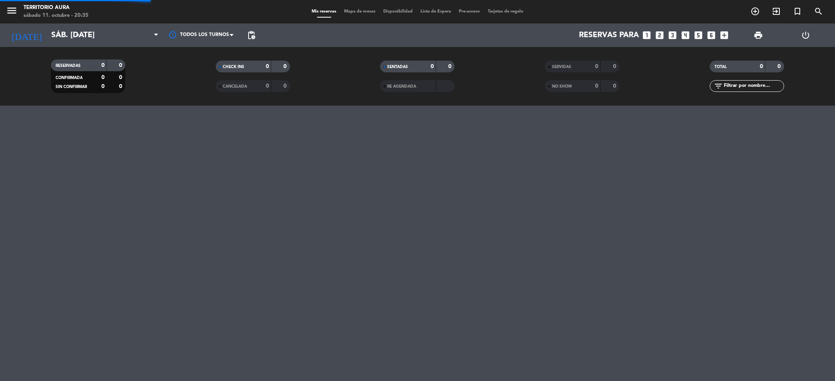 This screenshot has width=835, height=381. Describe the element at coordinates (753, 86) in the screenshot. I see `input: Filtrar por nombre...` at that location.